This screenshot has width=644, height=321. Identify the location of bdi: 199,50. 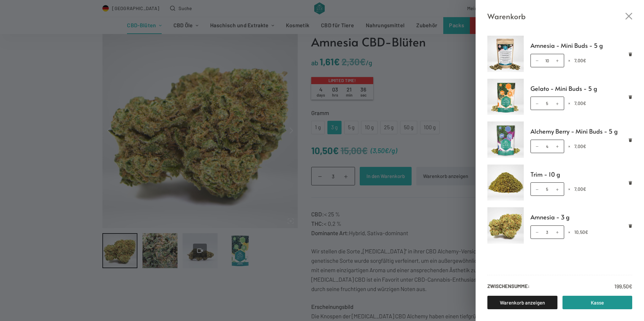
(623, 286).